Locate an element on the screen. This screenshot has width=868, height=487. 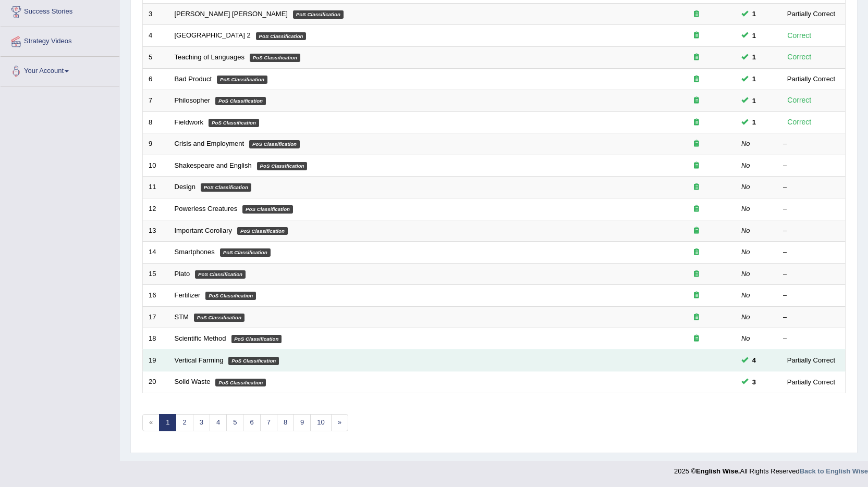
a: Smartphones is located at coordinates (194, 251).